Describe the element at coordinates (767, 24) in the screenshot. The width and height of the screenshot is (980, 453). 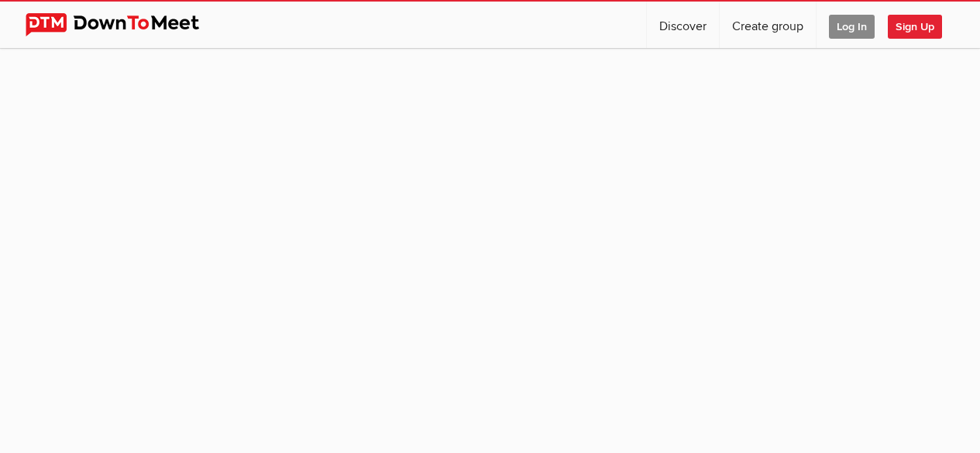
I see `a: Create group` at that location.